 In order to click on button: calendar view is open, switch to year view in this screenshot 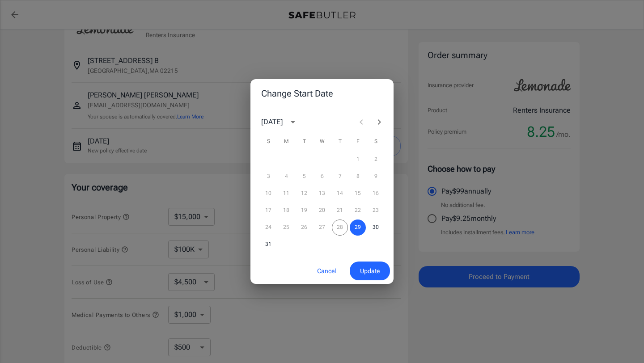, I will do `click(293, 122)`.